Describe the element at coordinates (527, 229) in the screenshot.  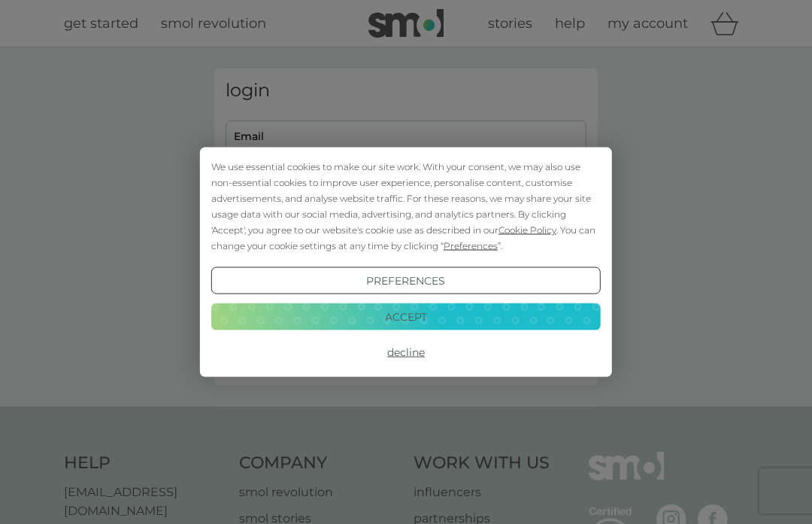
I see `span: Cookie Policy` at that location.